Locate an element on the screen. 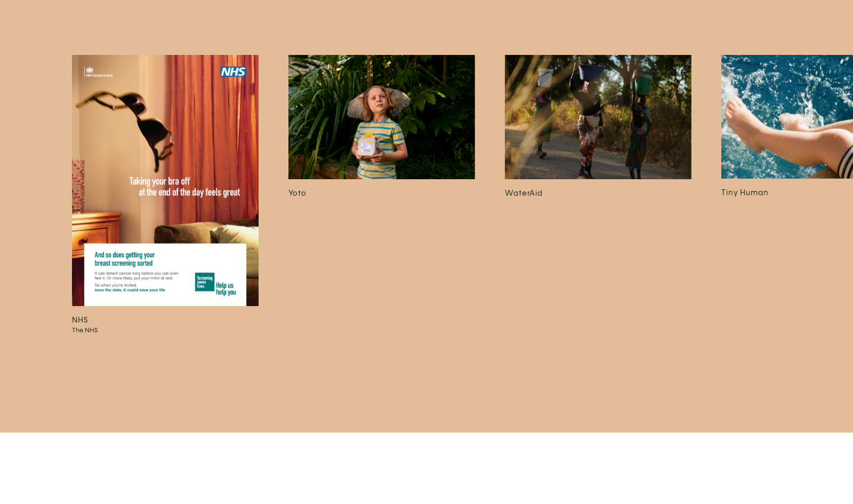 The height and width of the screenshot is (504, 853). h3: Yoto is located at coordinates (382, 194).